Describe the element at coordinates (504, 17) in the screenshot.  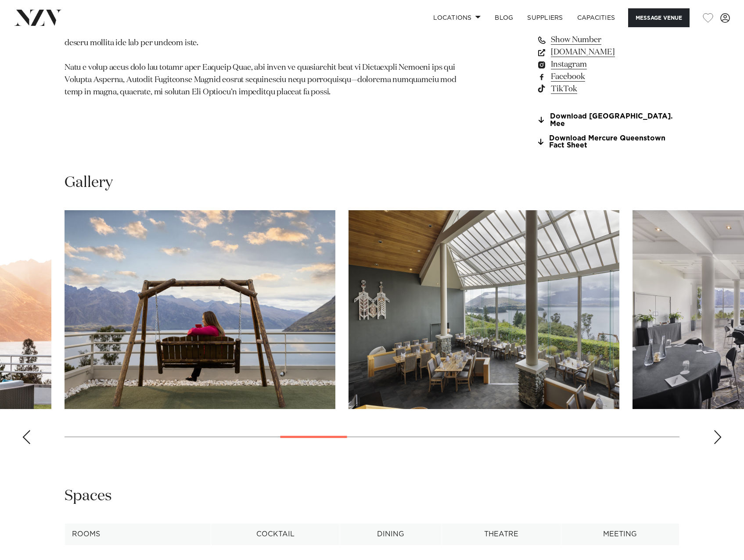
I see `a: BLOG` at that location.